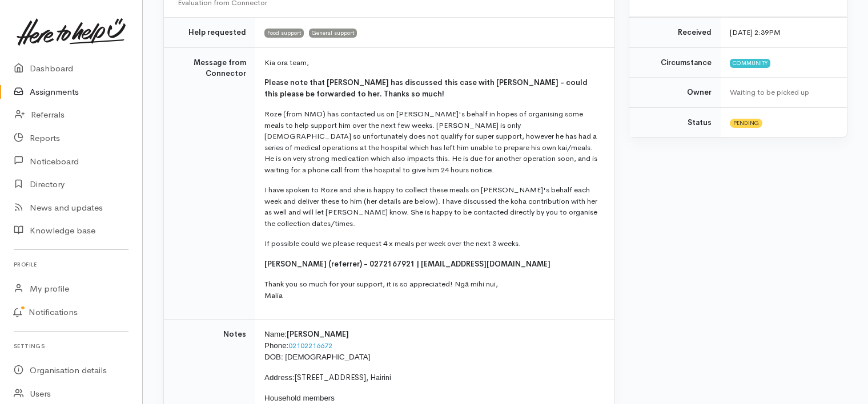 The height and width of the screenshot is (404, 868). What do you see at coordinates (432, 289) in the screenshot?
I see `p: Thank you so much for your support, it is so appreciated! Ngā mihi nui, Malia` at bounding box center [432, 289].